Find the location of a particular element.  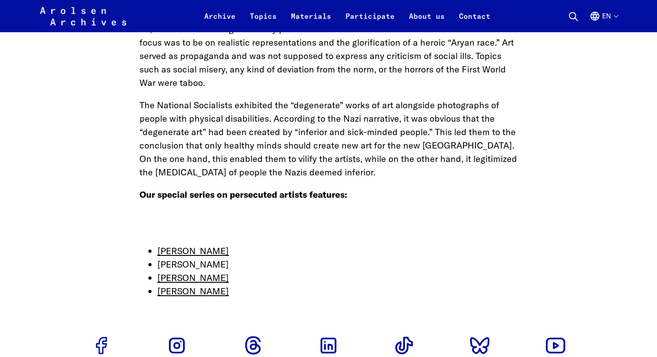

a: Materials is located at coordinates (311, 21).